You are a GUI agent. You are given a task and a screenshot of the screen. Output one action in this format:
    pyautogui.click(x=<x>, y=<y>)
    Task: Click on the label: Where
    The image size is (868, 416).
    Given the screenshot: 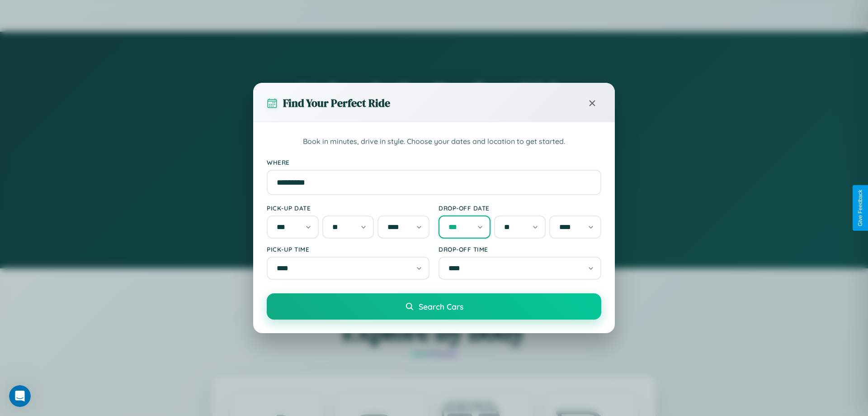 What is the action you would take?
    pyautogui.click(x=434, y=162)
    